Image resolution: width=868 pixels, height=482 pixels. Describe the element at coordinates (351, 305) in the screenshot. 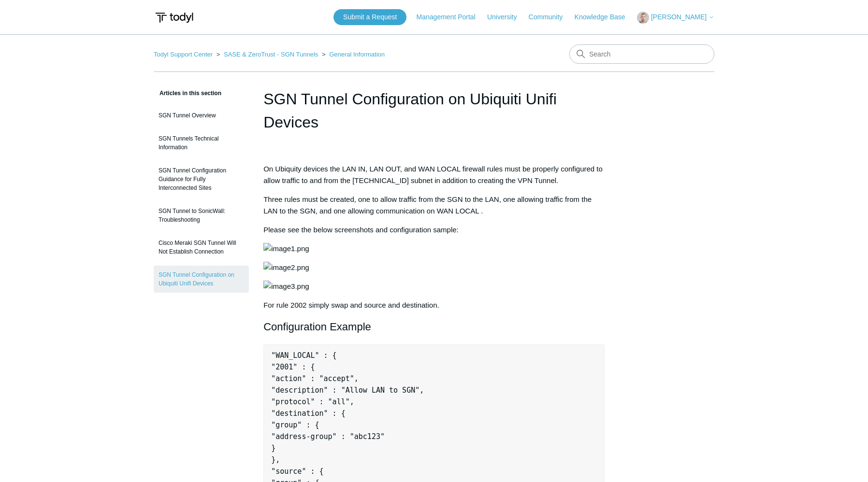

I see `span: For rule 2002 simply swap and source and destination.` at that location.